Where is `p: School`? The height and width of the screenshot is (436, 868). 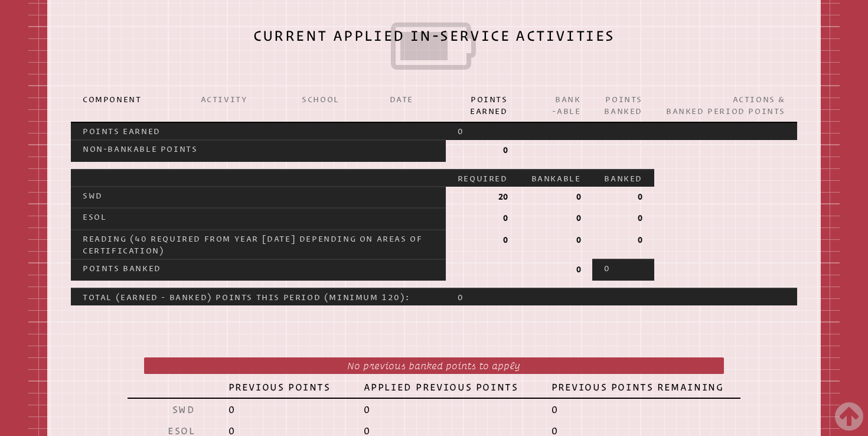
p: School is located at coordinates (333, 100).